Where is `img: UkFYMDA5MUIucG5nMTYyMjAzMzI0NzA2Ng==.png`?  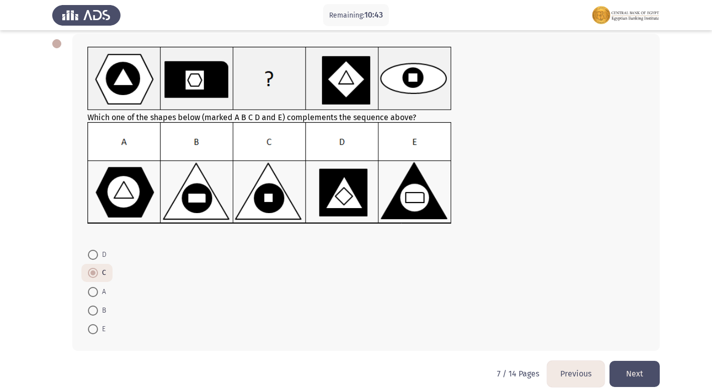 img: UkFYMDA5MUIucG5nMTYyMjAzMzI0NzA2Ng==.png is located at coordinates (269, 173).